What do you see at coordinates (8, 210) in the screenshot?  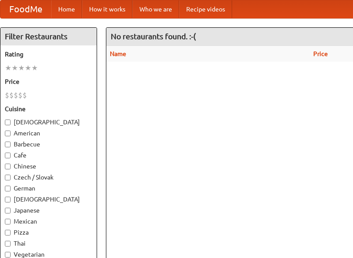 I see `input: Japanese` at bounding box center [8, 210].